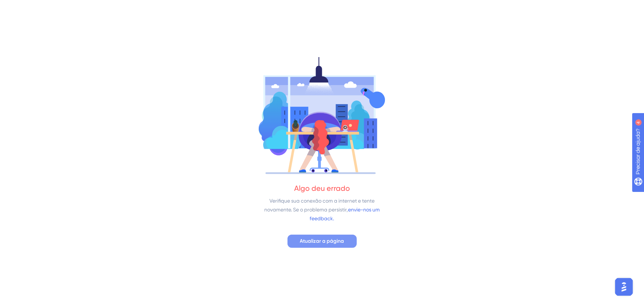 Image resolution: width=644 pixels, height=305 pixels. Describe the element at coordinates (322, 241) in the screenshot. I see `font: Atualizar a página` at that location.